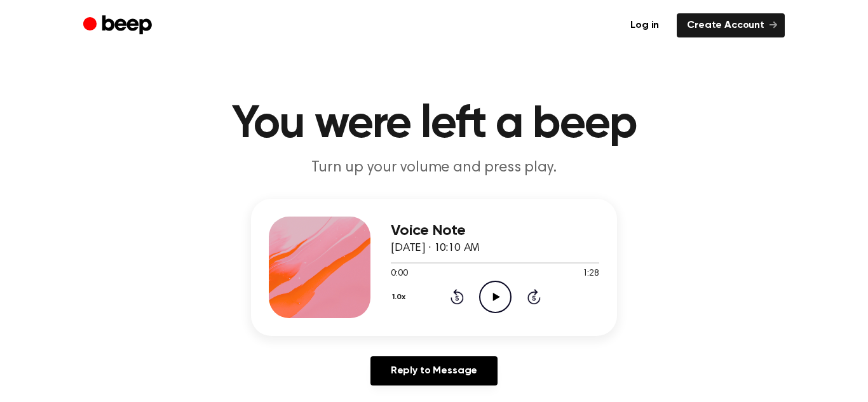 The image size is (868, 402). Describe the element at coordinates (591, 273) in the screenshot. I see `span: 1:28` at that location.